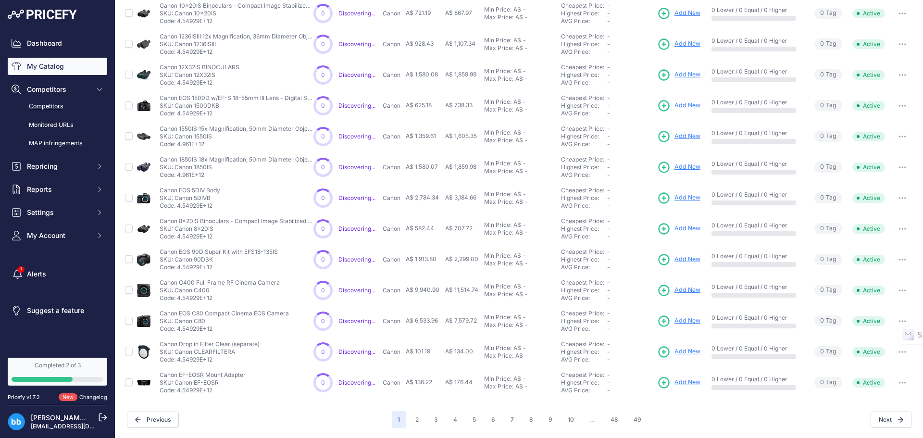 The height and width of the screenshot is (438, 923). What do you see at coordinates (422, 166) in the screenshot?
I see `span: A$ 1,580.07` at bounding box center [422, 166].